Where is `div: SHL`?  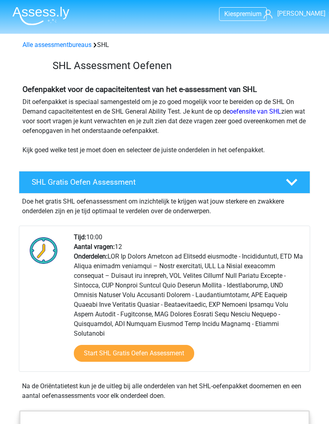 div: SHL is located at coordinates (165, 45).